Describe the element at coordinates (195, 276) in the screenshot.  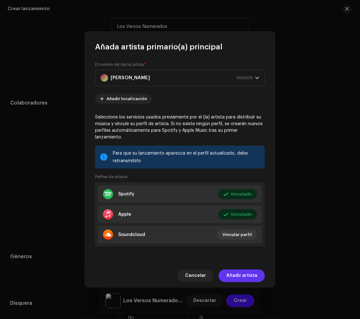
I see `span: Cancelar` at that location.